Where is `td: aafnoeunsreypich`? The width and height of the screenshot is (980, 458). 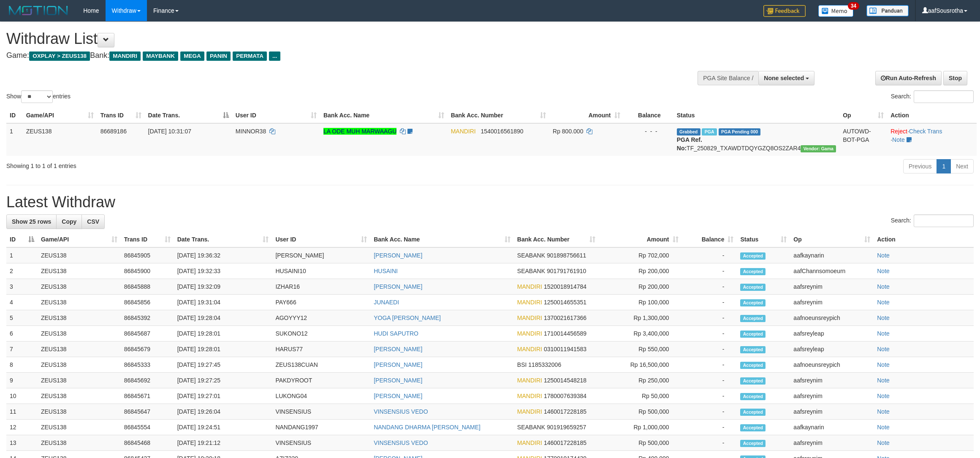 td: aafnoeunsreypich is located at coordinates (832, 318).